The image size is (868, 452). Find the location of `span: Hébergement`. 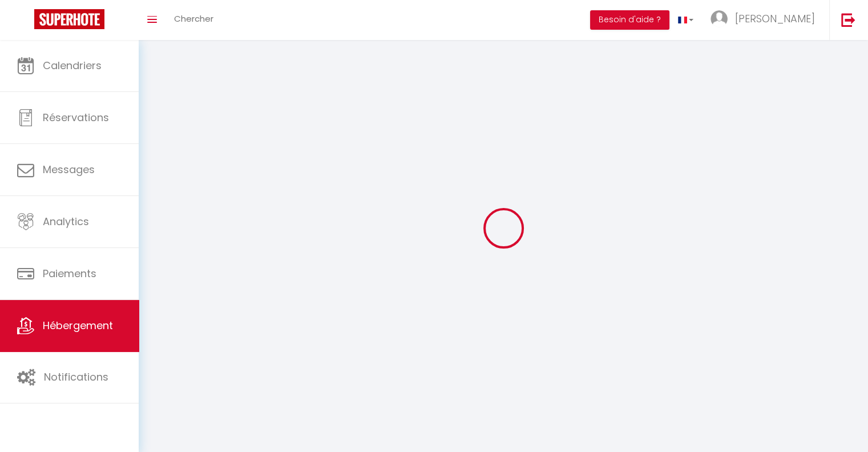

span: Hébergement is located at coordinates (78, 325).